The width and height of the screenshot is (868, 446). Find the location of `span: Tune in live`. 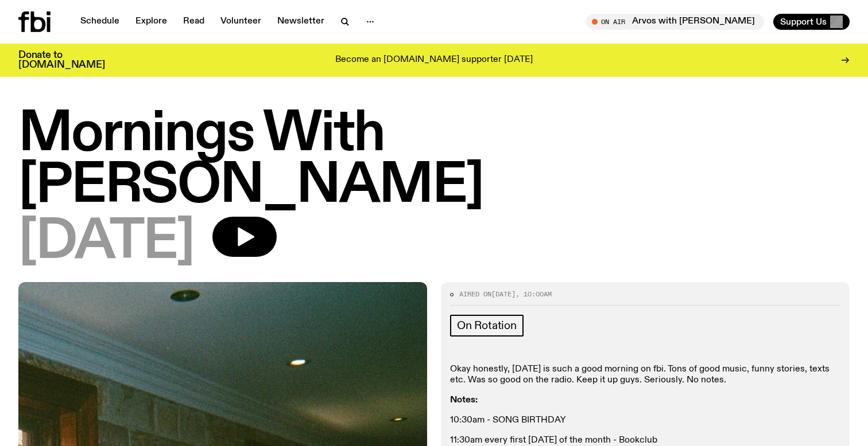

span: Tune in live is located at coordinates (678, 21).